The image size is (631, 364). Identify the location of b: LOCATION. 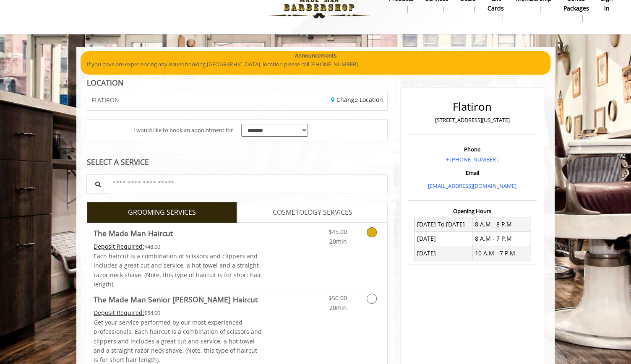
(105, 83).